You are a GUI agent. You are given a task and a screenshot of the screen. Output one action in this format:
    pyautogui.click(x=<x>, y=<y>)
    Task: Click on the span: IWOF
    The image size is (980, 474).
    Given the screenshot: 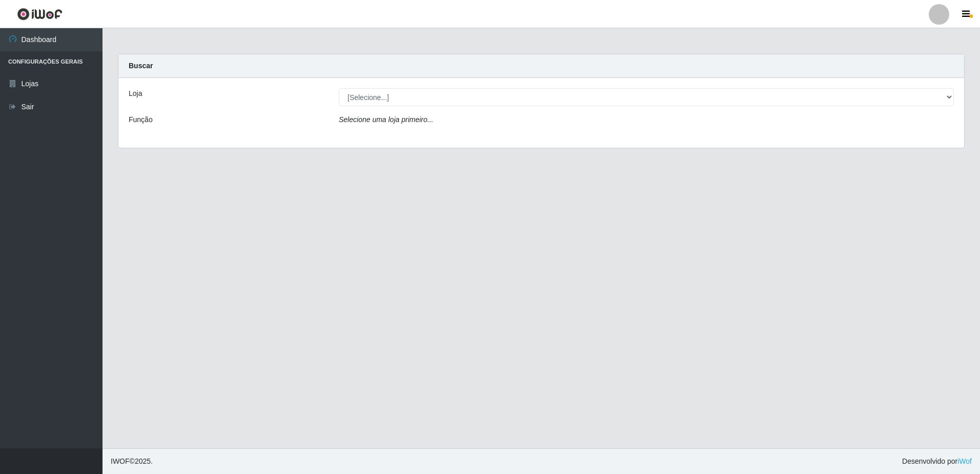 What is the action you would take?
    pyautogui.click(x=120, y=461)
    